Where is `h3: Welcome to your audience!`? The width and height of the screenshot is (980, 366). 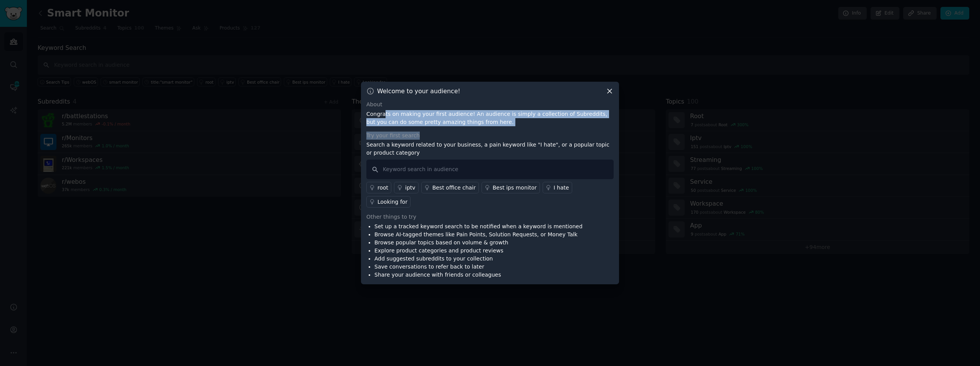 h3: Welcome to your audience! is located at coordinates (418, 91).